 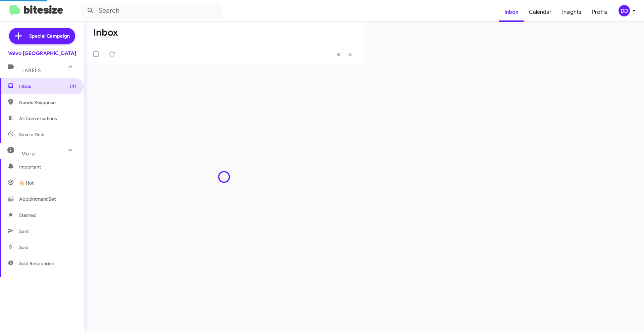 What do you see at coordinates (624, 11) in the screenshot?
I see `button: DD` at bounding box center [624, 11].